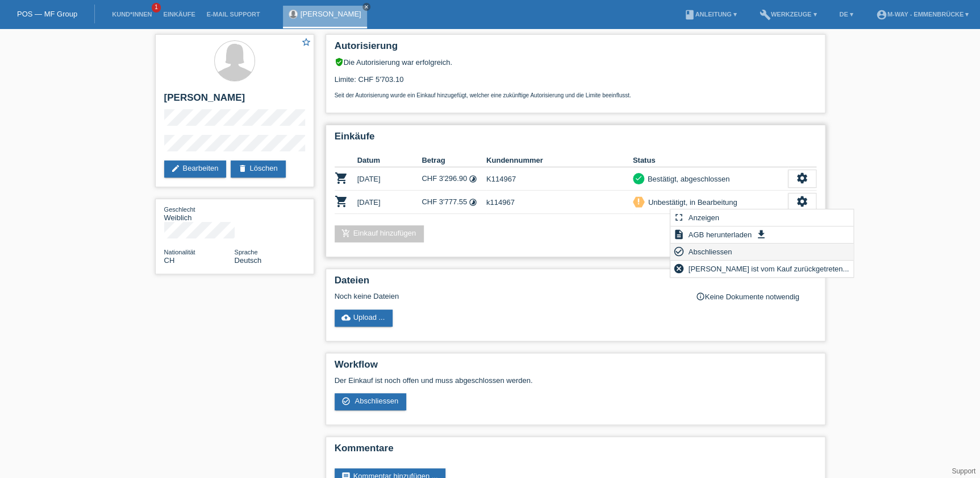  I want to click on a: cloud_uploadUpload ..., so click(363, 318).